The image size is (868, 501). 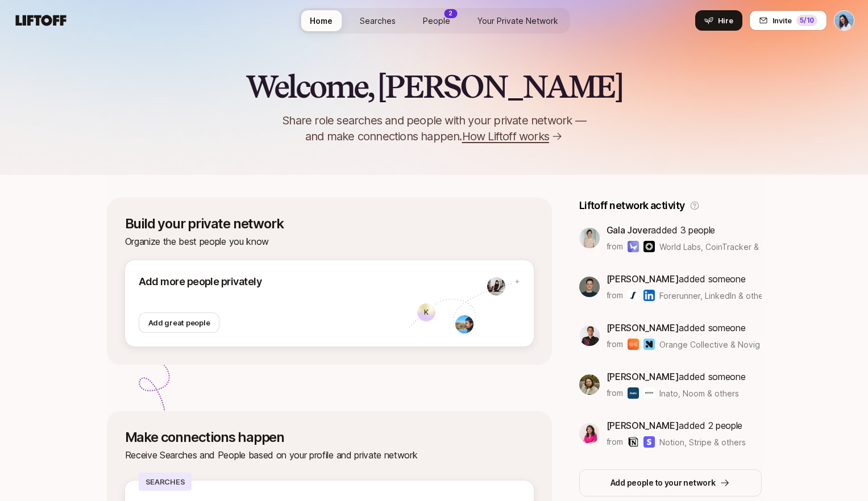 What do you see at coordinates (710, 345) in the screenshot?
I see `span: Orange Collective & Novig` at bounding box center [710, 345].